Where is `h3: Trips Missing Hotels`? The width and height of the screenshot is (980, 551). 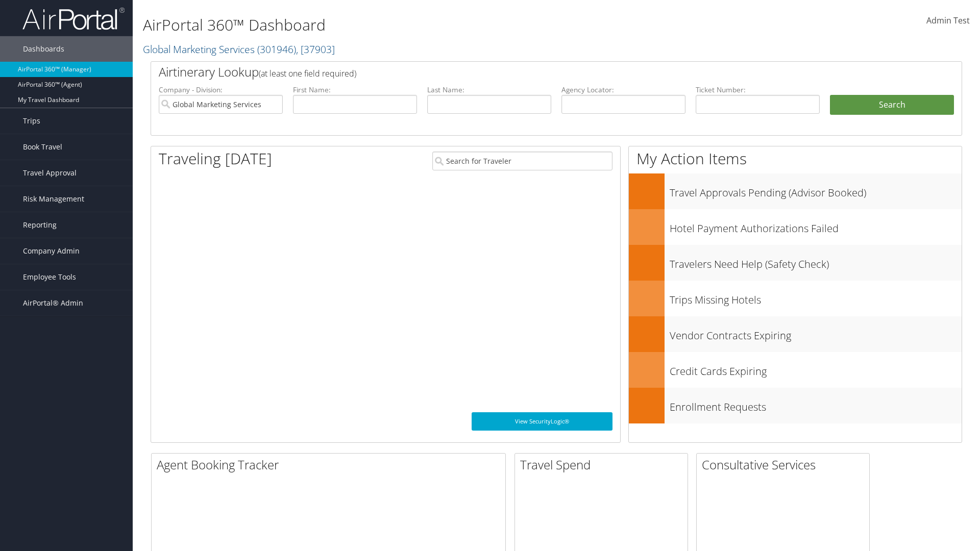
h3: Trips Missing Hotels is located at coordinates (815, 297).